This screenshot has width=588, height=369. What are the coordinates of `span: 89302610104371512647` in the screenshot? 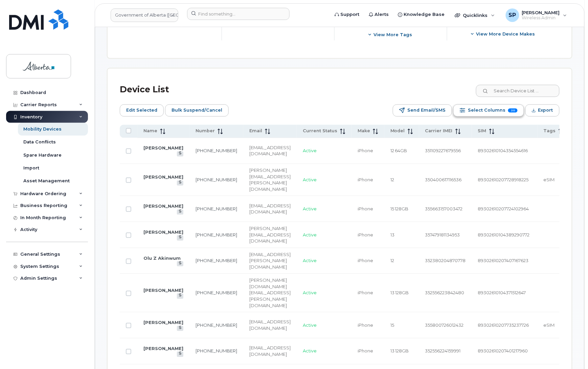 It's located at (502, 293).